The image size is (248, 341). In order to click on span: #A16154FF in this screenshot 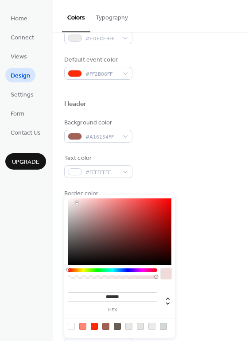, I will do `click(102, 137)`.